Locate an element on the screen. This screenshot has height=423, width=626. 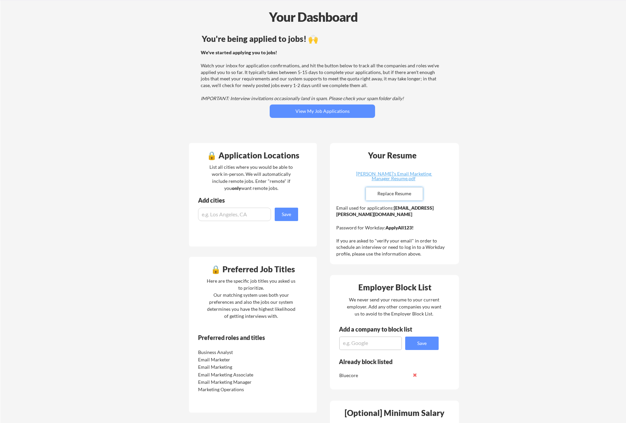
div: Employer Block List is located at coordinates (395, 287).